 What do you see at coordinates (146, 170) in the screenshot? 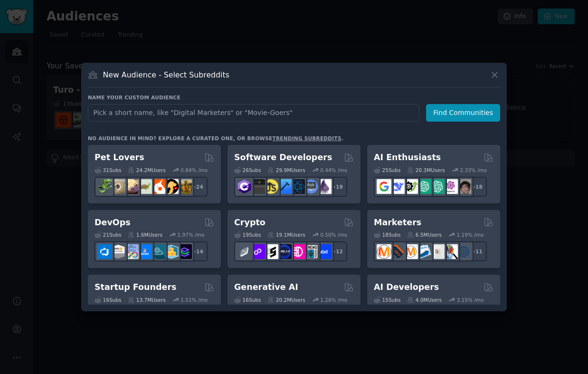
I see `div: 24.2M Users` at bounding box center [146, 170].